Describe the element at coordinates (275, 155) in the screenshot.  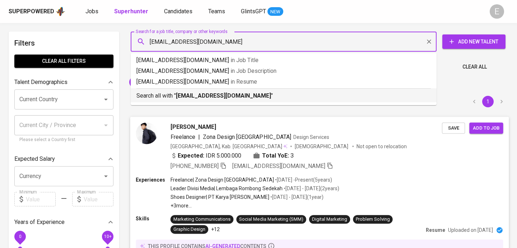
I see `b: Total YoE:` at that location.